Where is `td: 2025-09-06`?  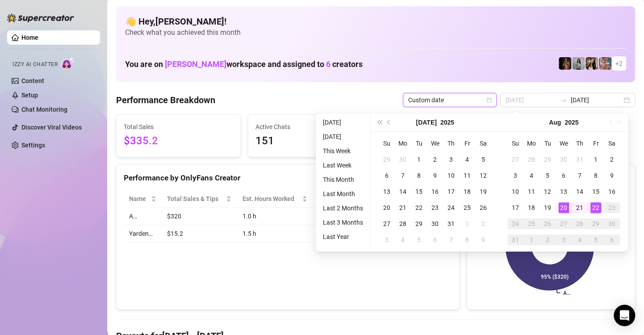 td: 2025-09-06 is located at coordinates (612, 240).